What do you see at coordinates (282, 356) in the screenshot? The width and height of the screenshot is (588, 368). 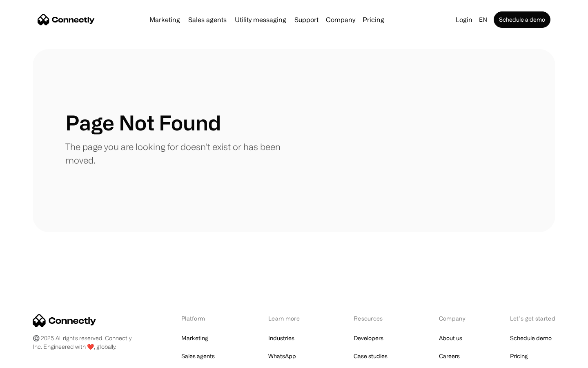 I see `a: WhatsApp` at bounding box center [282, 356].